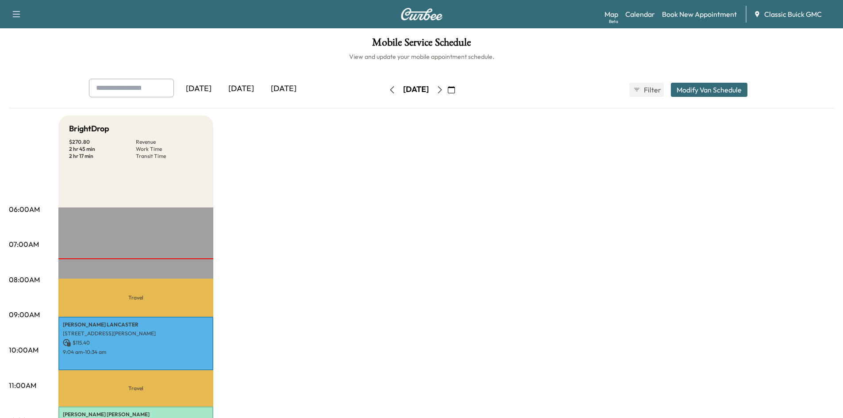 Image resolution: width=843 pixels, height=418 pixels. What do you see at coordinates (102, 149) in the screenshot?
I see `p: 2 hr 45 min` at bounding box center [102, 149].